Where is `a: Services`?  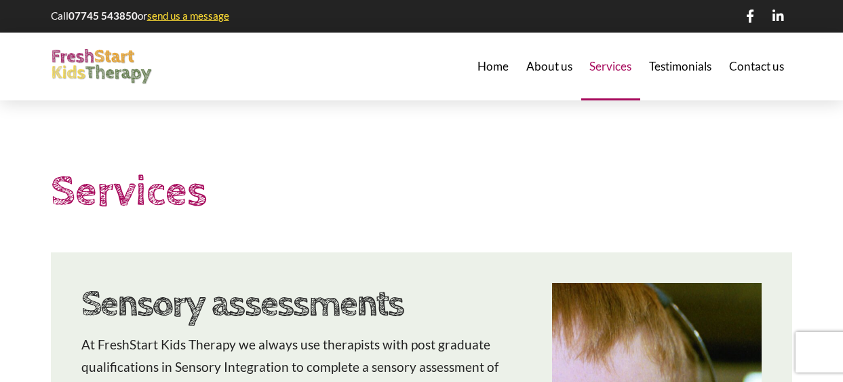 a: Services is located at coordinates (611, 66).